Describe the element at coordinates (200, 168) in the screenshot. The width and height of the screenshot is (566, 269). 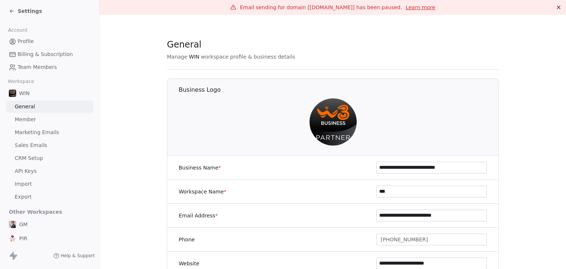
I see `label: Business Name` at that location.